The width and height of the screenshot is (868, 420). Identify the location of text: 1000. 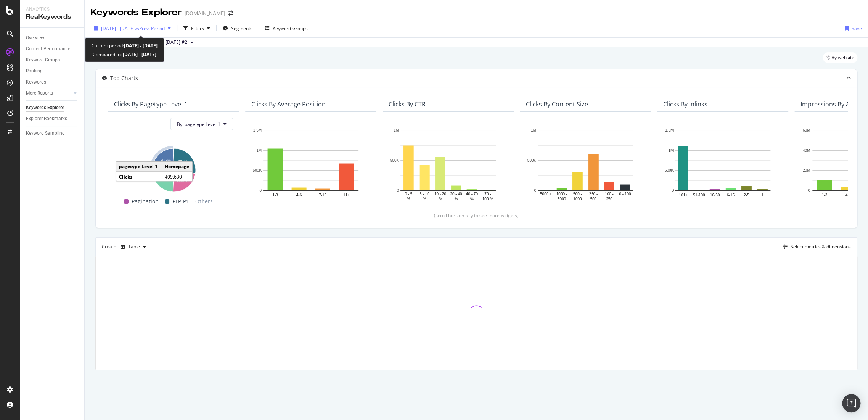
(578, 199).